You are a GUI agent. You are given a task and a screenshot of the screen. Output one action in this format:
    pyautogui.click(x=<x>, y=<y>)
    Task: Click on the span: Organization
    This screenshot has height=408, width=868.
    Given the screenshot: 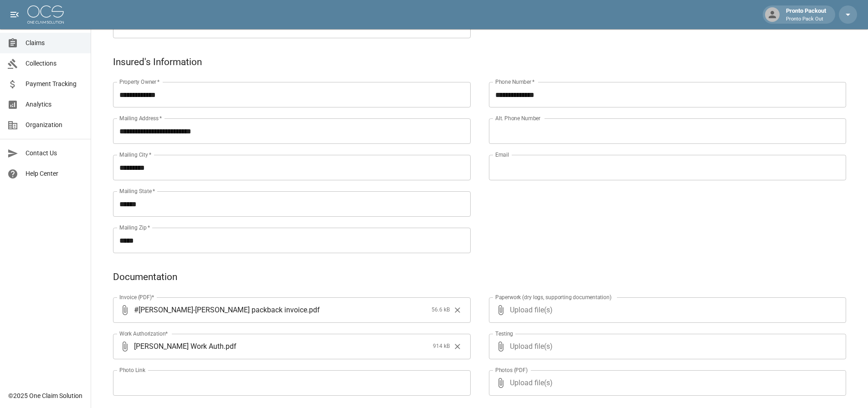 What is the action you would take?
    pyautogui.click(x=54, y=125)
    